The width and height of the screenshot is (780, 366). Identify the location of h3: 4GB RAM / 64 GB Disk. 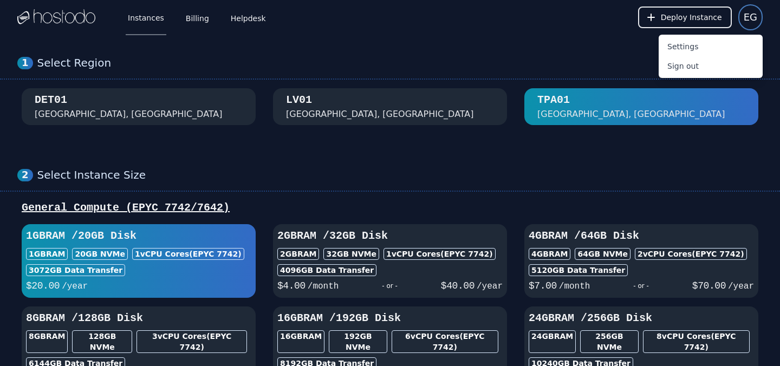
(641, 236).